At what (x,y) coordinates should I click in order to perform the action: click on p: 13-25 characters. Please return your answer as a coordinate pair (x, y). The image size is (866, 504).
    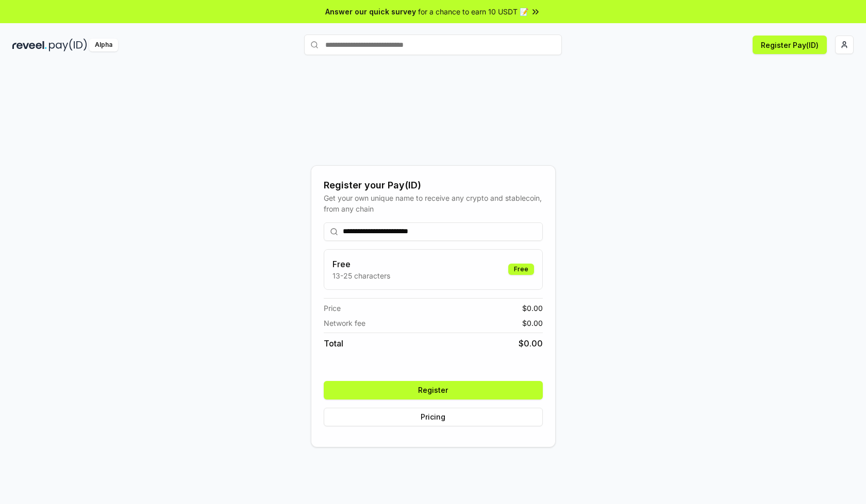
    Looking at the image, I should click on (362, 275).